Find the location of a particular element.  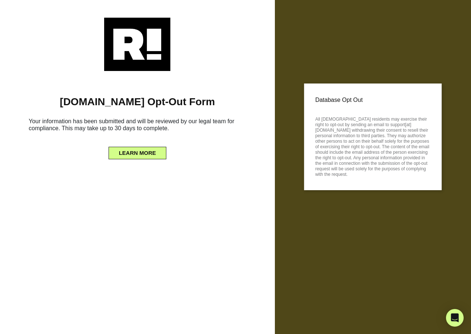

a: LEARN MORE is located at coordinates (137, 151).